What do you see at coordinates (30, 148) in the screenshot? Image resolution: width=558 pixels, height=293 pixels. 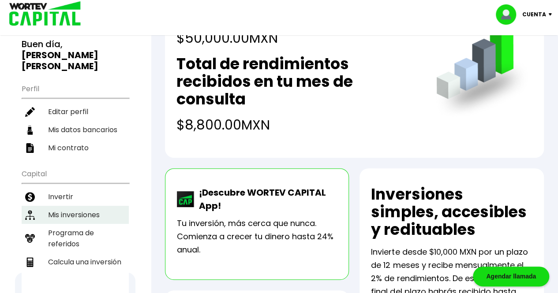 I see `img: contrato-icon.f2db500c.svg` at bounding box center [30, 148].